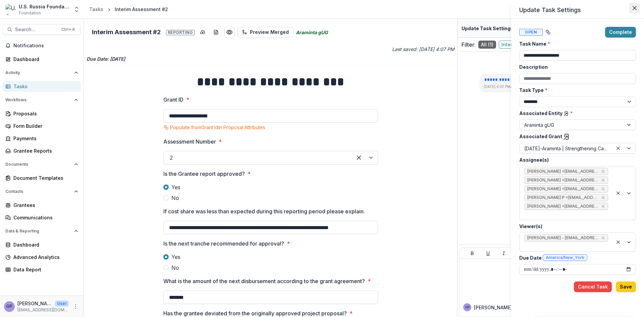 The image size is (644, 317). I want to click on label: Associated Grant, so click(576, 137).